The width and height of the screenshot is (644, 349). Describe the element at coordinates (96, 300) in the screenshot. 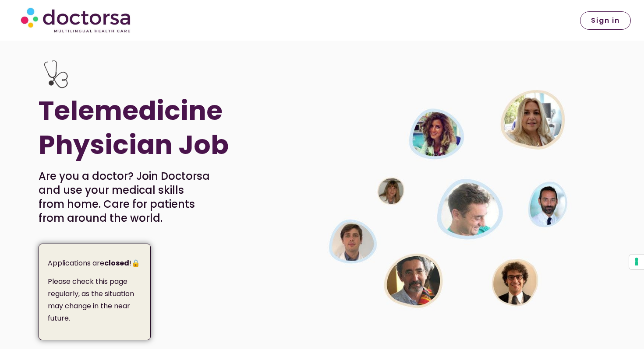

I see `p: Please check this page regularly, as the situation may change in the near future.` at that location.